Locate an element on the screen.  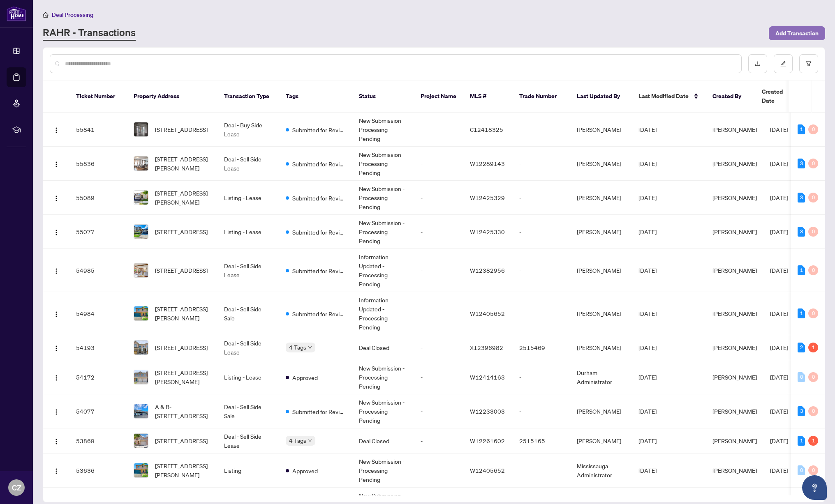
span: home is located at coordinates (46, 15).